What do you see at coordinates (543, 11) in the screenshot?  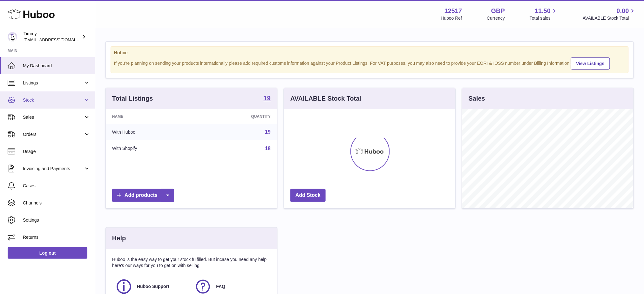 I see `span: 11.50` at bounding box center [543, 11].